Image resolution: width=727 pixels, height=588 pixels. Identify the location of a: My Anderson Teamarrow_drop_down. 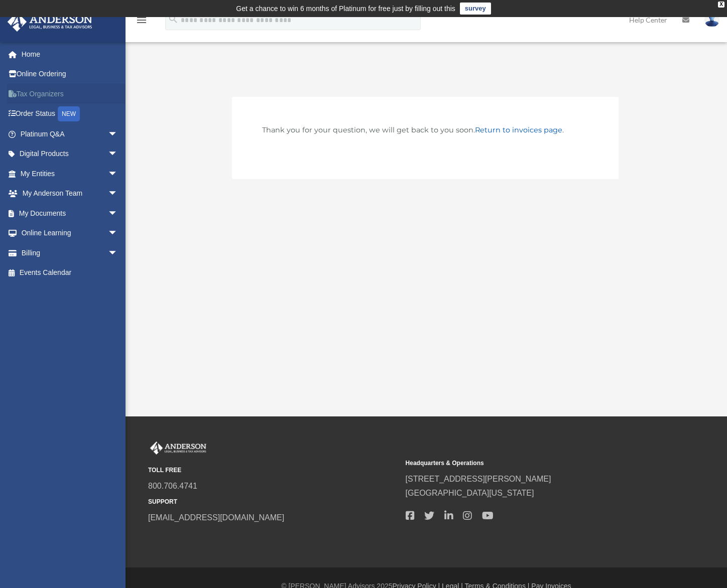
(70, 194).